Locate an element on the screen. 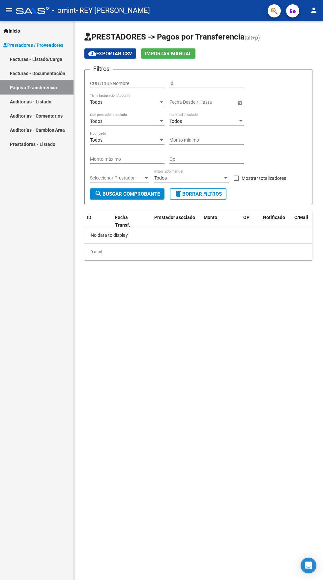  mat-icon: search is located at coordinates (98, 194).